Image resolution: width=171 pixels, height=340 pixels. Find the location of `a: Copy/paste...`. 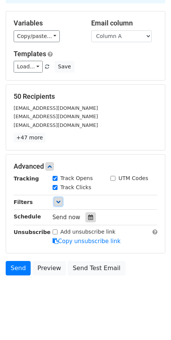

a: Copy/paste... is located at coordinates (37, 36).